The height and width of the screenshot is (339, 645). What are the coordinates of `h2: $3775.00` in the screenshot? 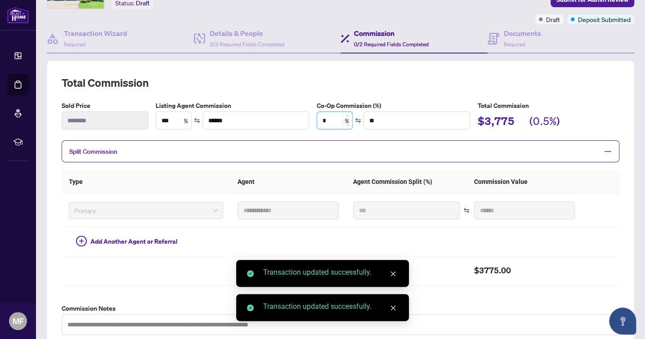 It's located at (524, 271).